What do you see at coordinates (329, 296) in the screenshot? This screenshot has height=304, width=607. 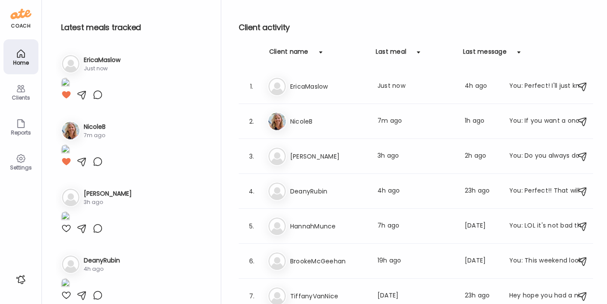 I see `h3: TiffanyVanNice` at bounding box center [329, 296].